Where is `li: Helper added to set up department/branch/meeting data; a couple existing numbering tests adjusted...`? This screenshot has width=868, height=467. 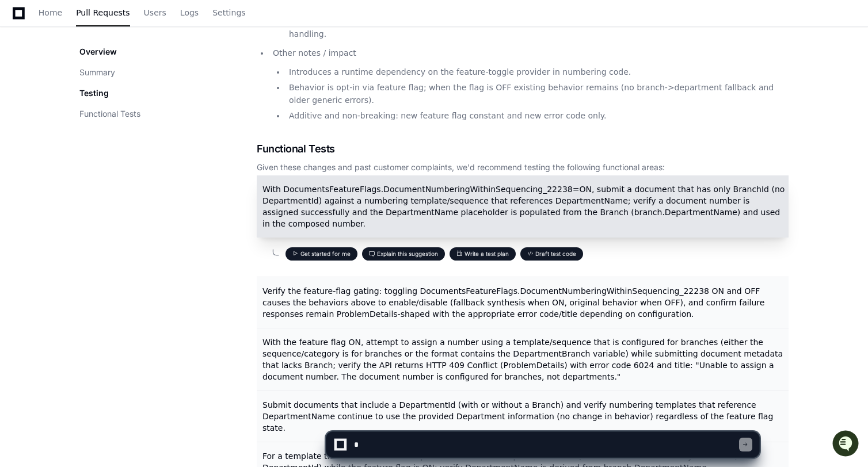 li: Helper added to set up department/branch/meeting data; a couple existing numbering tests adjusted... is located at coordinates (537, 28).